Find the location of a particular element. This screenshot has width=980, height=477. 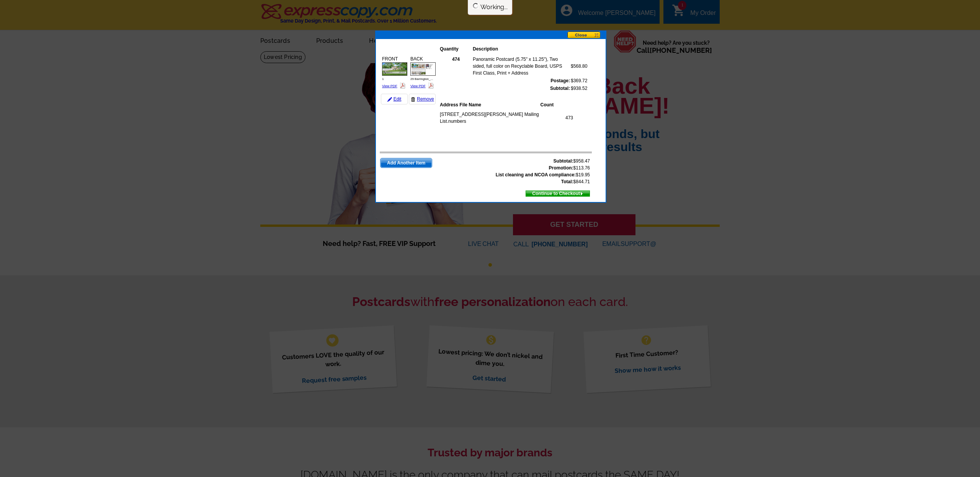

img: trashcan-icon.gif is located at coordinates (413, 99).